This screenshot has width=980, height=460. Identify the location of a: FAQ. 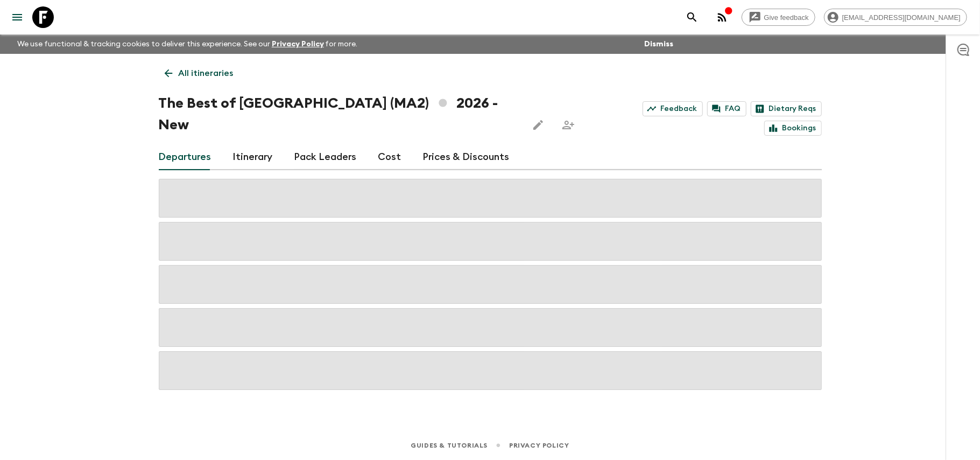
(727, 109).